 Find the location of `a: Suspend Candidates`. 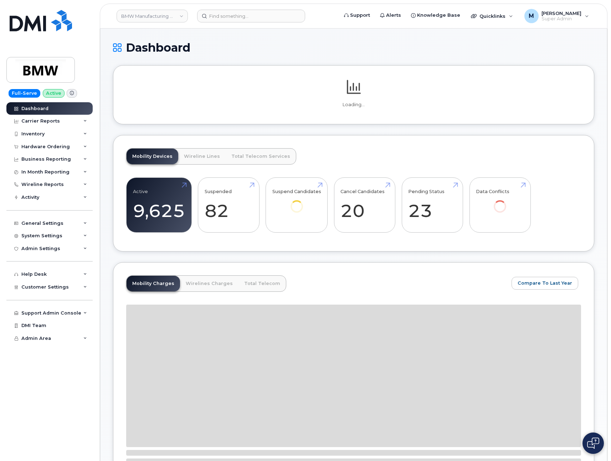

a: Suspend Candidates is located at coordinates (297, 202).